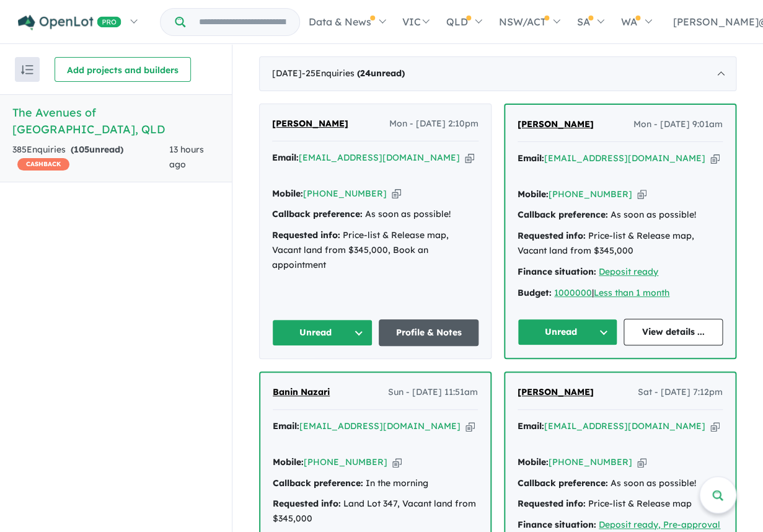 The height and width of the screenshot is (532, 763). What do you see at coordinates (673, 332) in the screenshot?
I see `a: View details ...` at bounding box center [673, 332].